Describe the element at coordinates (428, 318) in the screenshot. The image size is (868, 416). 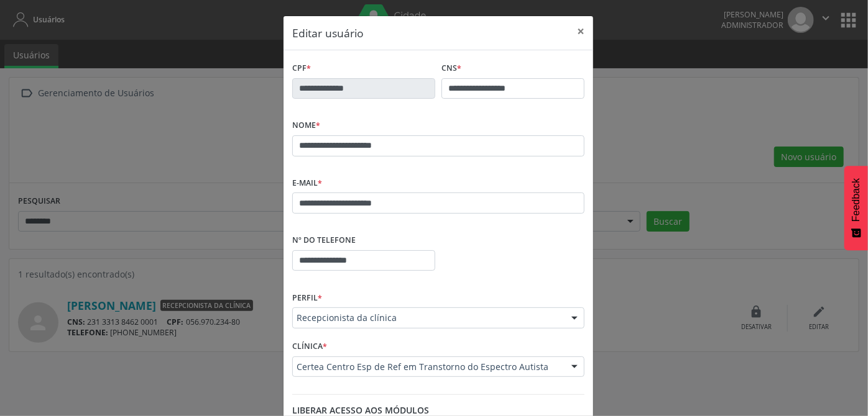
I see `span: Recepcionista da clínica` at that location.